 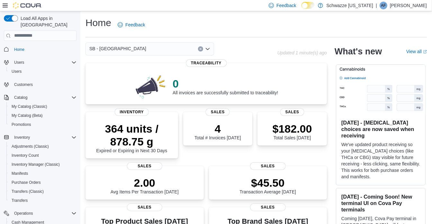 What do you see at coordinates (43, 191) in the screenshot?
I see `button: Transfers (Classic)` at bounding box center [43, 191].